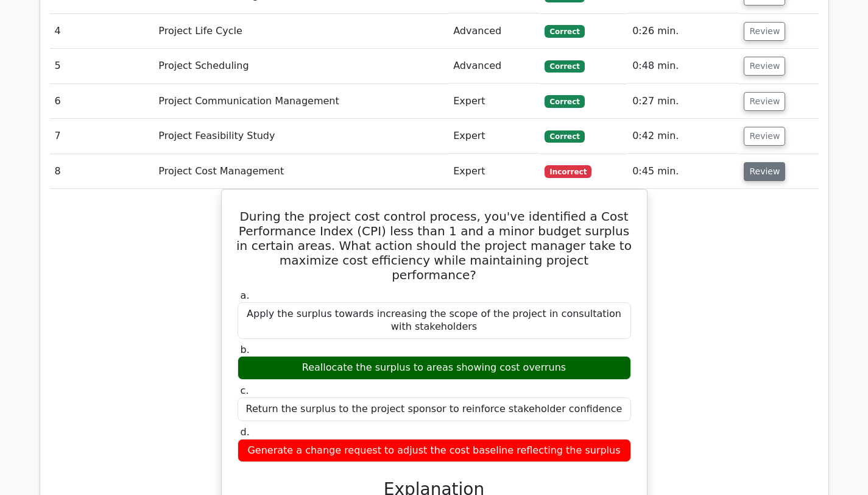 The image size is (868, 495). What do you see at coordinates (301, 136) in the screenshot?
I see `td: Project Feasibility Study` at bounding box center [301, 136].